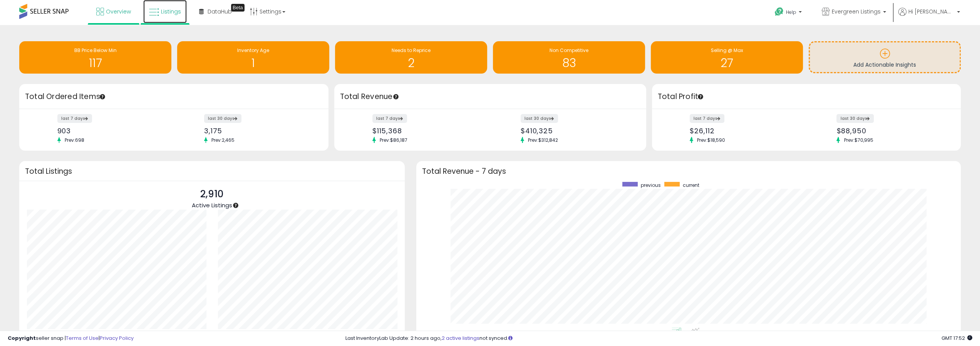 The image size is (980, 346). What do you see at coordinates (411, 63) in the screenshot?
I see `h1: 2` at bounding box center [411, 63].